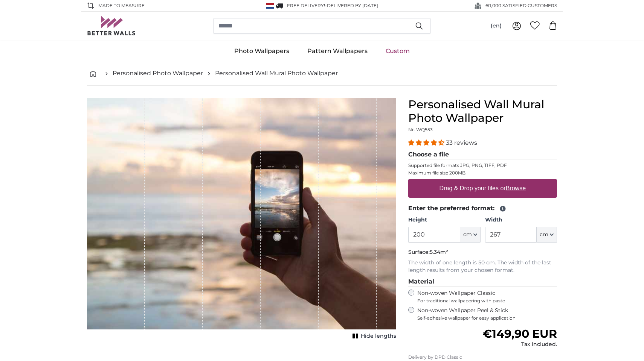 This screenshot has width=644, height=361. I want to click on label: Non-woven Wallpaper Classic, so click(487, 297).